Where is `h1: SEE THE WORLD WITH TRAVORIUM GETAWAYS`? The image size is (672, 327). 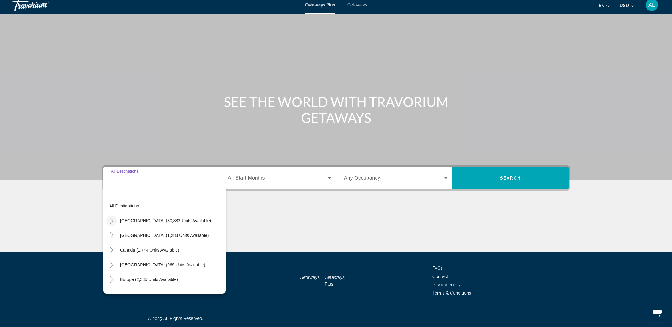
h1: SEE THE WORLD WITH TRAVORIUM GETAWAYS is located at coordinates (336, 110).